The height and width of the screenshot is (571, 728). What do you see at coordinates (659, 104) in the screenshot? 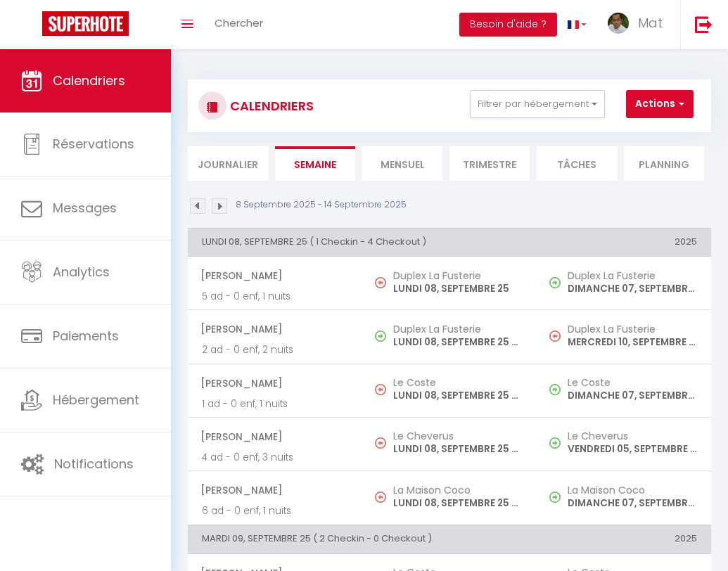
I see `button: Actions` at bounding box center [659, 104].